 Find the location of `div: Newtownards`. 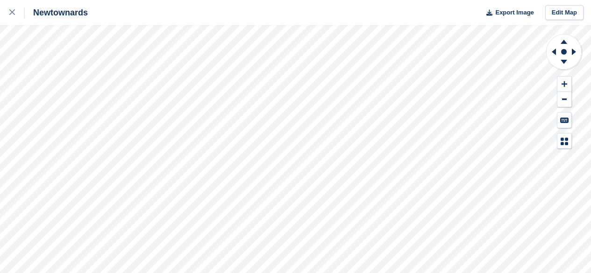

div: Newtownards is located at coordinates (56, 13).